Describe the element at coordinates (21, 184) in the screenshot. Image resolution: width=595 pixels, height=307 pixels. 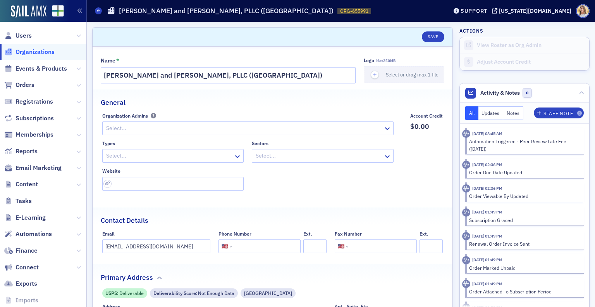
I see `a: Content` at that location.